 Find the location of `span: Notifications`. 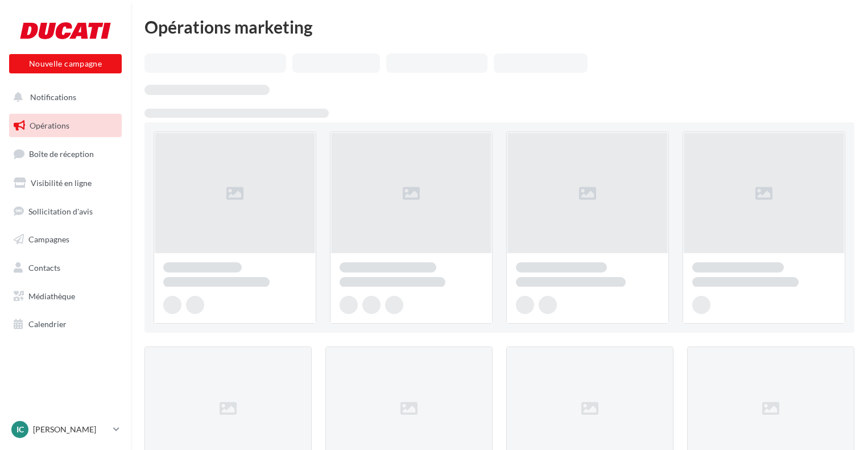

span: Notifications is located at coordinates (53, 96).